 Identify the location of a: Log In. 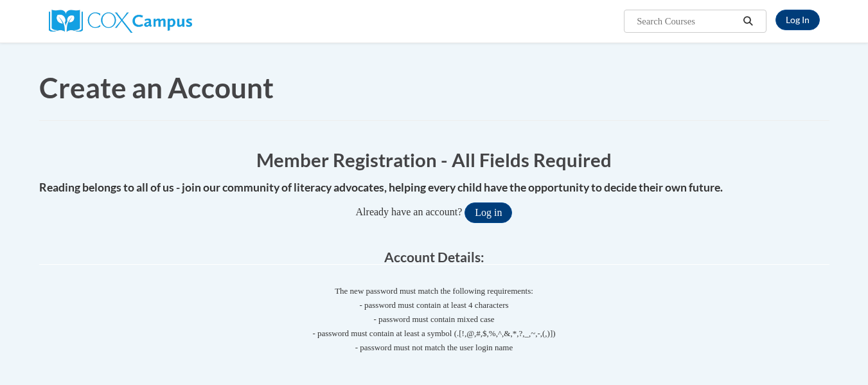
(797, 20).